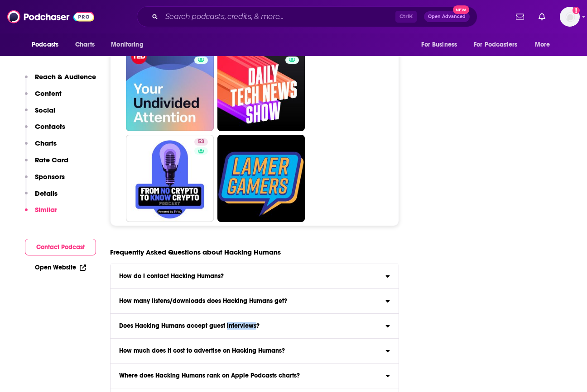  What do you see at coordinates (50, 176) in the screenshot?
I see `p: Sponsors` at bounding box center [50, 176].